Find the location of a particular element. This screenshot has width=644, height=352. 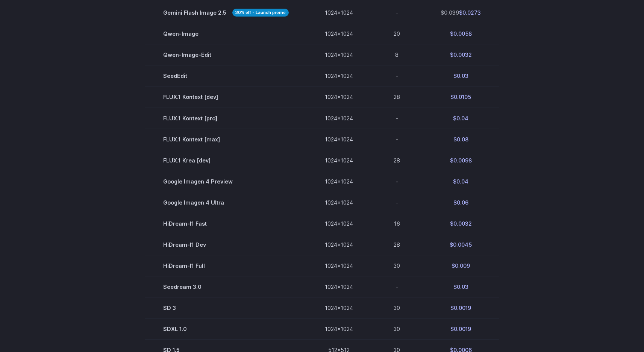

td: $0.009 is located at coordinates (460, 265).